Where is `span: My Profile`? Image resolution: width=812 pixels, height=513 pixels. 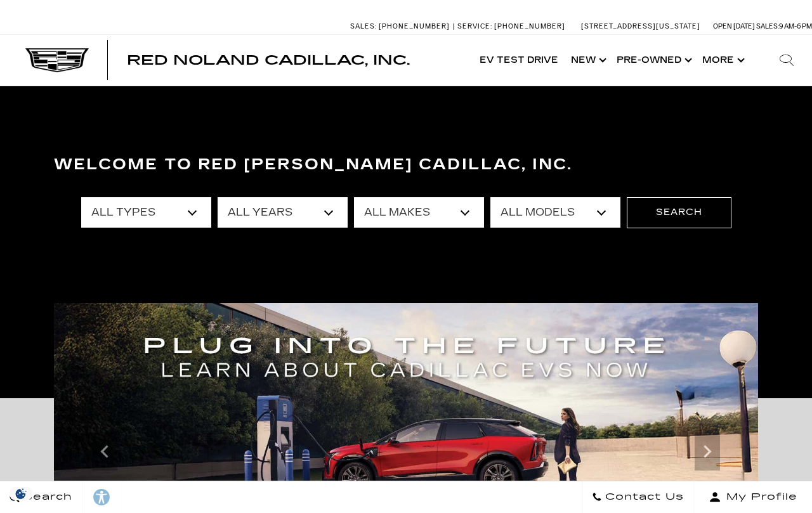
span: My Profile is located at coordinates (759, 497).